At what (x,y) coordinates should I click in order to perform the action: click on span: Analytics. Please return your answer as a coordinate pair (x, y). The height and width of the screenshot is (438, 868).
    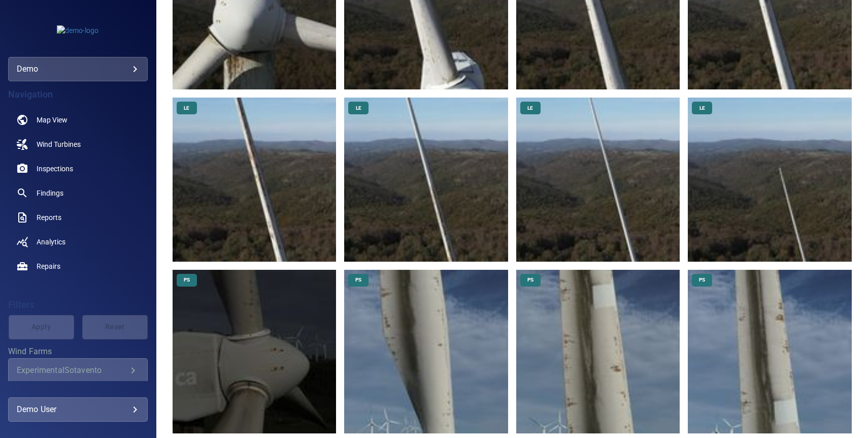
    Looking at the image, I should click on (51, 242).